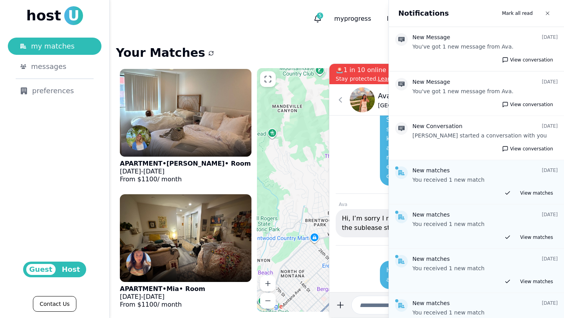 Image resolution: width=564 pixels, height=318 pixels. Describe the element at coordinates (438, 126) in the screenshot. I see `h4: New Conversation` at that location.